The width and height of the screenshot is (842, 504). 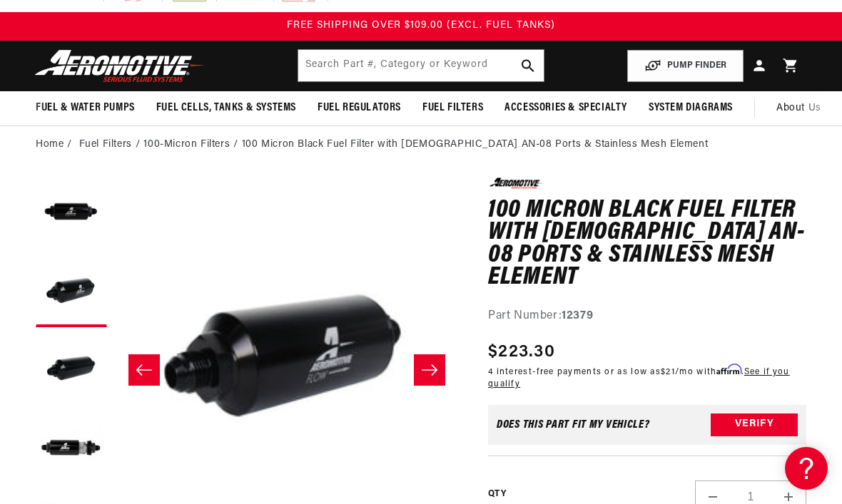 What do you see at coordinates (647, 317) in the screenshot?
I see `div: Part Number:` at bounding box center [647, 317].